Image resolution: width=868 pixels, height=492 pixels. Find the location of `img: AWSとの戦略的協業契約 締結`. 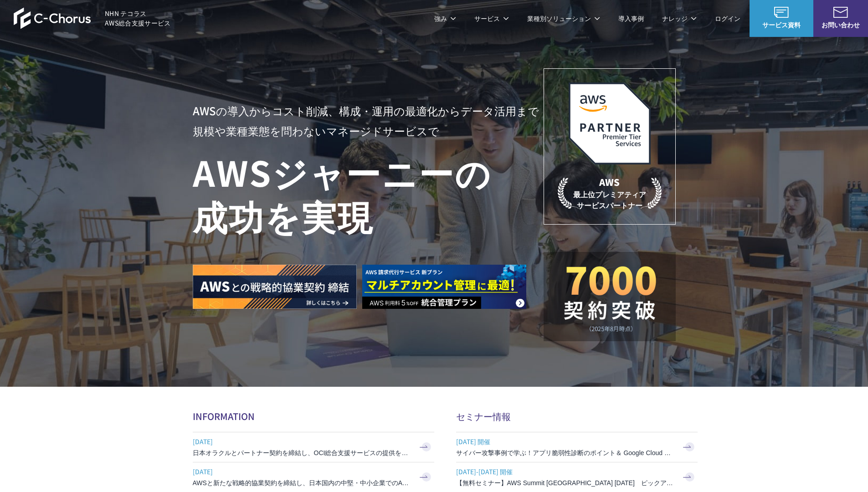

img: AWSとの戦略的協業契約 締結 is located at coordinates (275, 286).